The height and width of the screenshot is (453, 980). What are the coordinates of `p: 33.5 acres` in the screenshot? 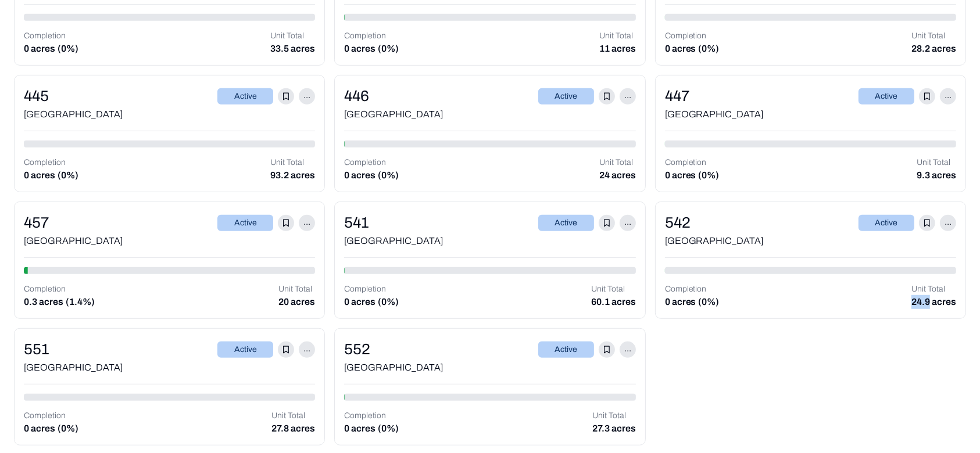 It's located at (292, 49).